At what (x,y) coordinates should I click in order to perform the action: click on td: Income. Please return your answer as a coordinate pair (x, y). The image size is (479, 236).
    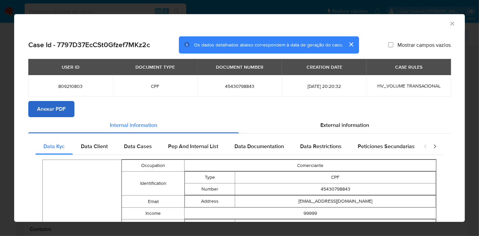
    Looking at the image, I should click on (153, 213).